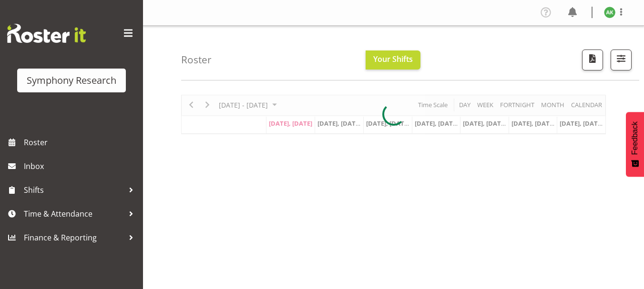  Describe the element at coordinates (393, 60) in the screenshot. I see `button: Your Shifts` at that location.